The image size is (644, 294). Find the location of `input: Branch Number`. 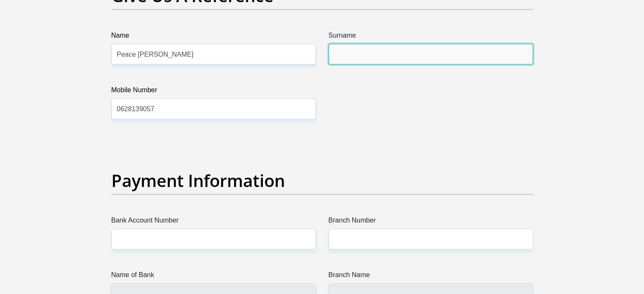

input: Branch Number is located at coordinates (431, 239).